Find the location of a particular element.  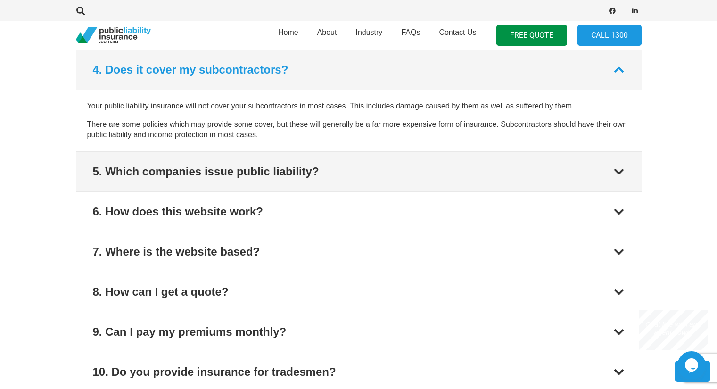

span: Industry is located at coordinates (368, 32).